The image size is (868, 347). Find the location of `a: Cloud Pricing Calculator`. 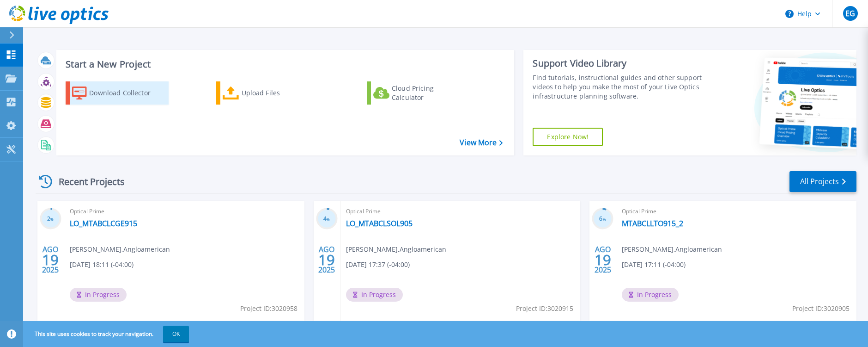

a: Cloud Pricing Calculator is located at coordinates (418, 93).